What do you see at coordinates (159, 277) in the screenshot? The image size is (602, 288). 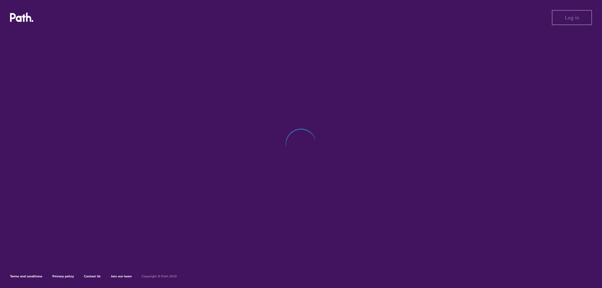 I see `h6: Copyright © Path 2018` at bounding box center [159, 277].